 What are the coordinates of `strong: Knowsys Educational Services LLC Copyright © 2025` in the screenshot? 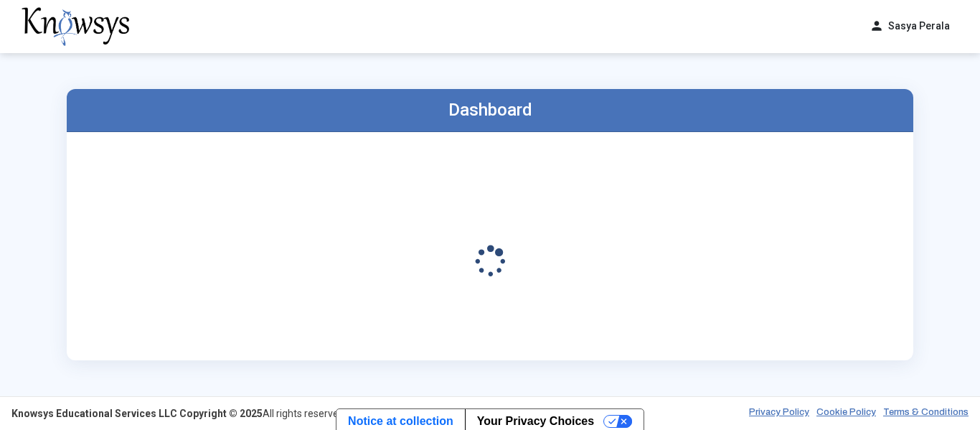 It's located at (137, 414).